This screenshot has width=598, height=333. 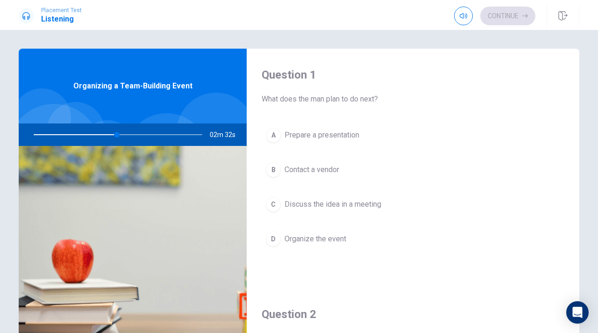 What do you see at coordinates (61, 19) in the screenshot?
I see `h1: Listening` at bounding box center [61, 19].